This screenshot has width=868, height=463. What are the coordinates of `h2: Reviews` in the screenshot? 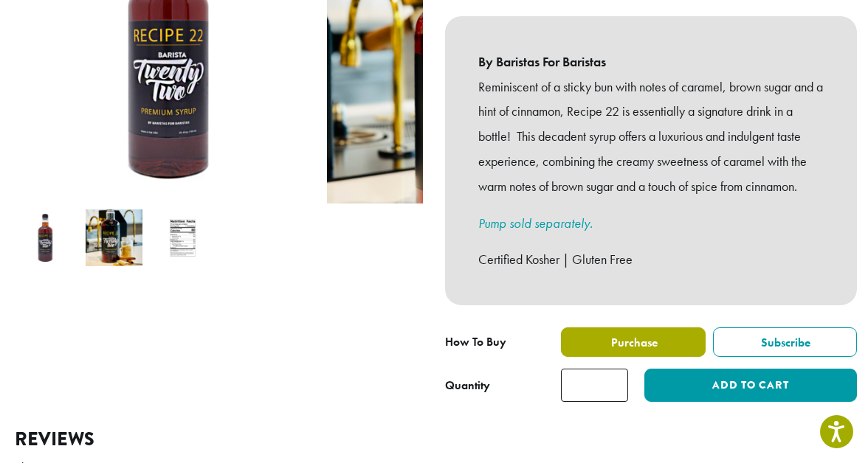 It's located at (434, 440).